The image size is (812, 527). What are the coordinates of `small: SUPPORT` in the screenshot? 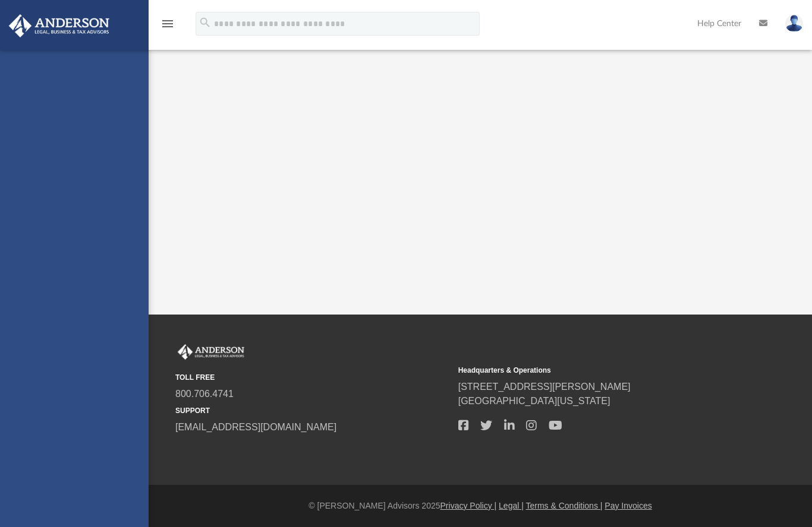 It's located at (313, 411).